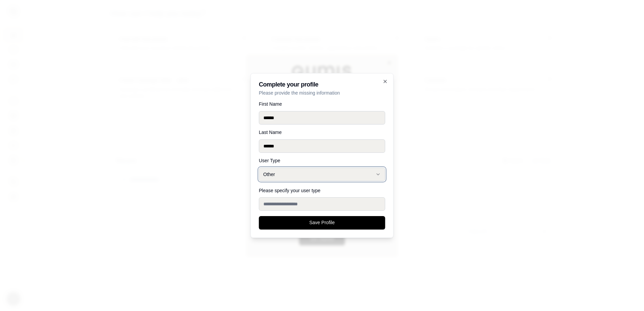 Image resolution: width=644 pixels, height=311 pixels. I want to click on button: Save Profile, so click(322, 223).